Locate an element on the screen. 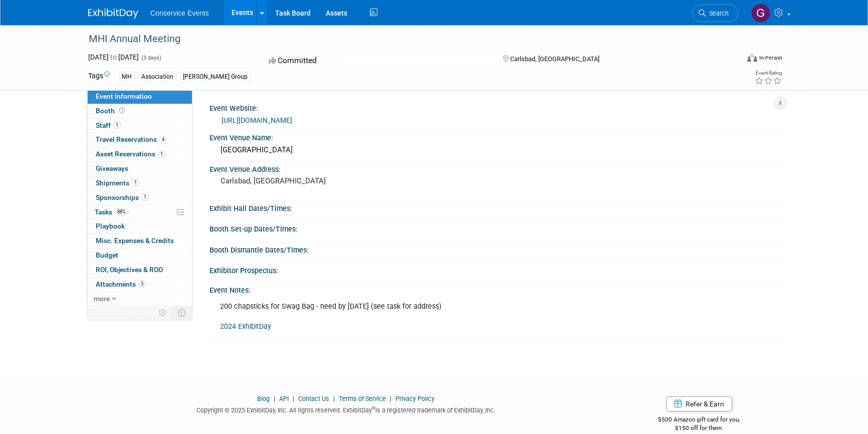 This screenshot has width=868, height=434. a: Booth is located at coordinates (140, 112).